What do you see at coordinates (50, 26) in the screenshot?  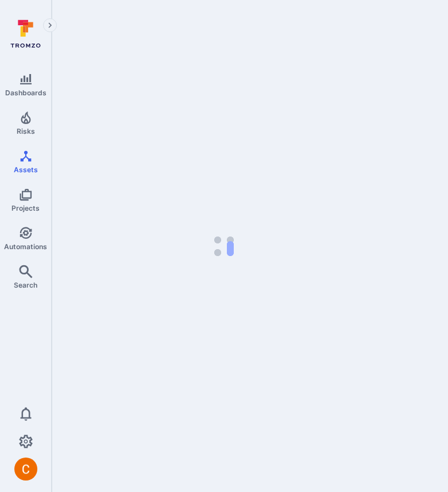 I see `i: Expand navigation menu` at bounding box center [50, 26].